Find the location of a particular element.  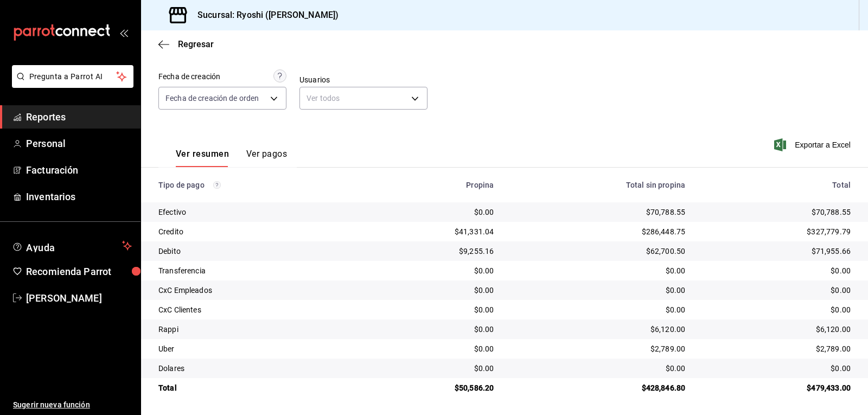

div: CxC Empleados is located at coordinates (256, 290).